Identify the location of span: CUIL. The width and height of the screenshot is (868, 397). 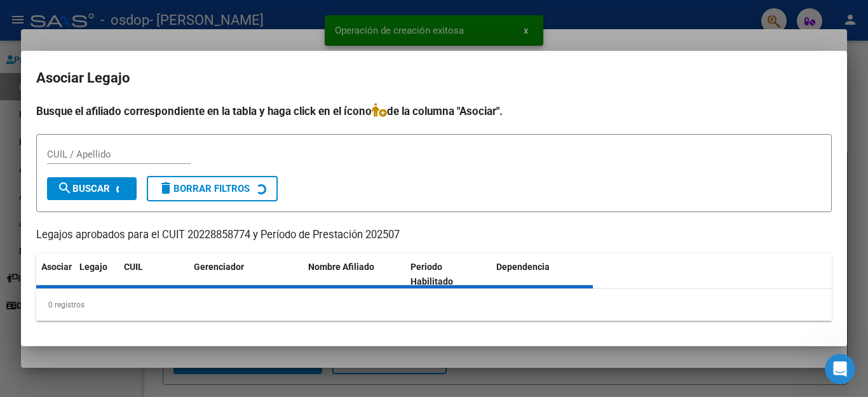
(133, 267).